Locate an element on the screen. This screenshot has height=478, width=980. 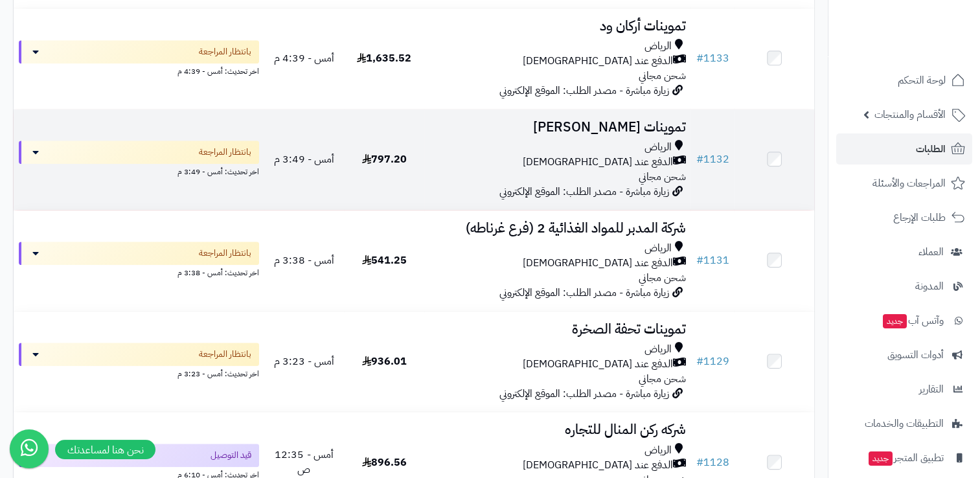
a: الطلبات is located at coordinates (904, 149).